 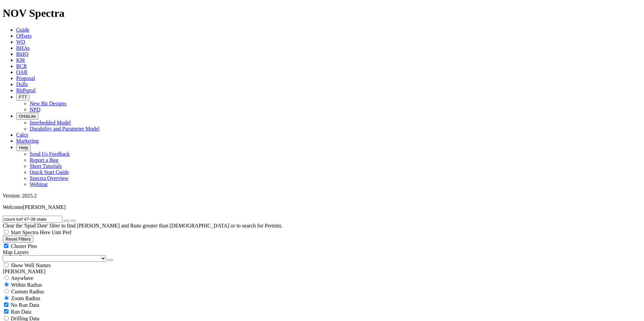 What do you see at coordinates (49, 172) in the screenshot?
I see `a: Quick Start Guide` at bounding box center [49, 172].